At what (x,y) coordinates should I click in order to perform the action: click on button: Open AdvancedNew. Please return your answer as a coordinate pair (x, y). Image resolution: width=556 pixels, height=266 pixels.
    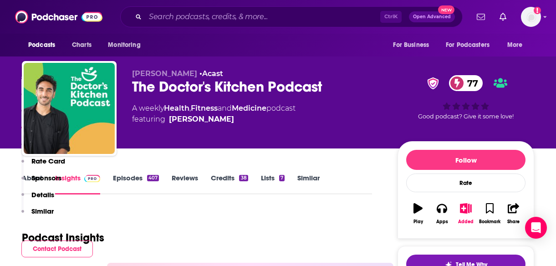
    Looking at the image, I should click on (432, 17).